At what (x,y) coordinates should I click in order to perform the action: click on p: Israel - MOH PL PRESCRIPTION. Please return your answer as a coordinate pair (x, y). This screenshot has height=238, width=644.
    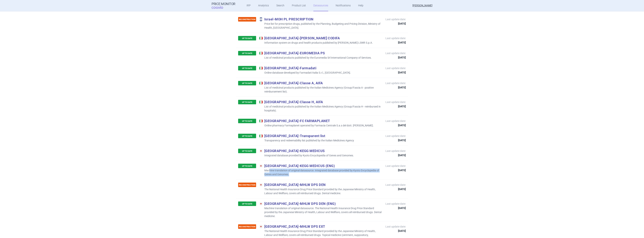
    Looking at the image, I should click on (320, 19).